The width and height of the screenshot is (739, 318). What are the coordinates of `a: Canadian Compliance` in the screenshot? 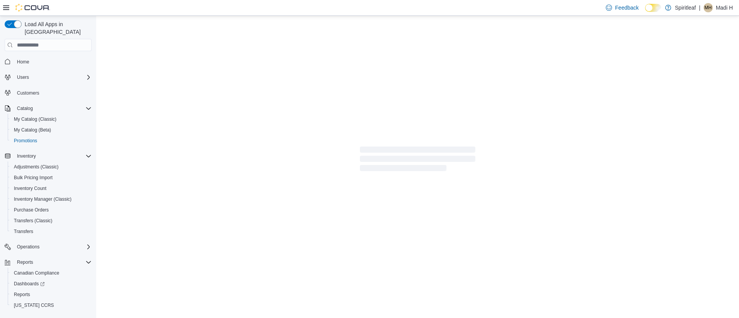 It's located at (37, 273).